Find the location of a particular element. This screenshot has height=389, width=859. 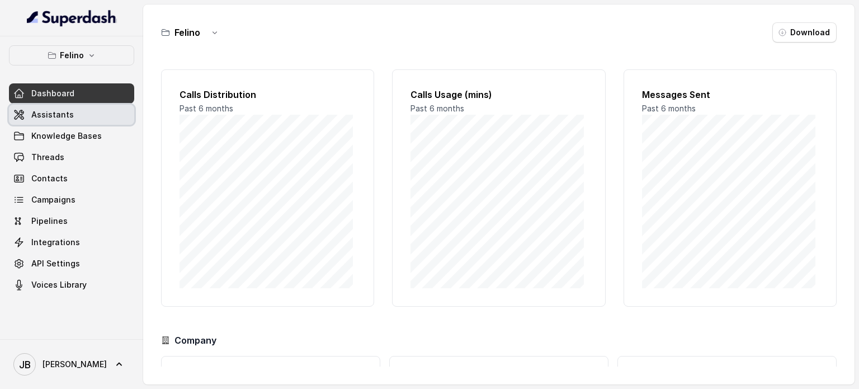

img: light.svg is located at coordinates (72, 18).